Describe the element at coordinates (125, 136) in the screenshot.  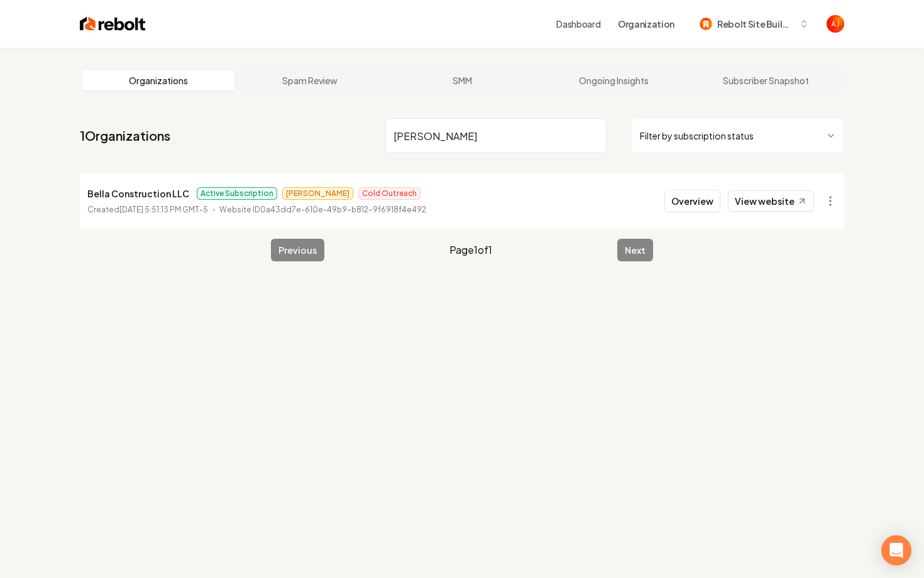
I see `a: 1Organizations` at that location.